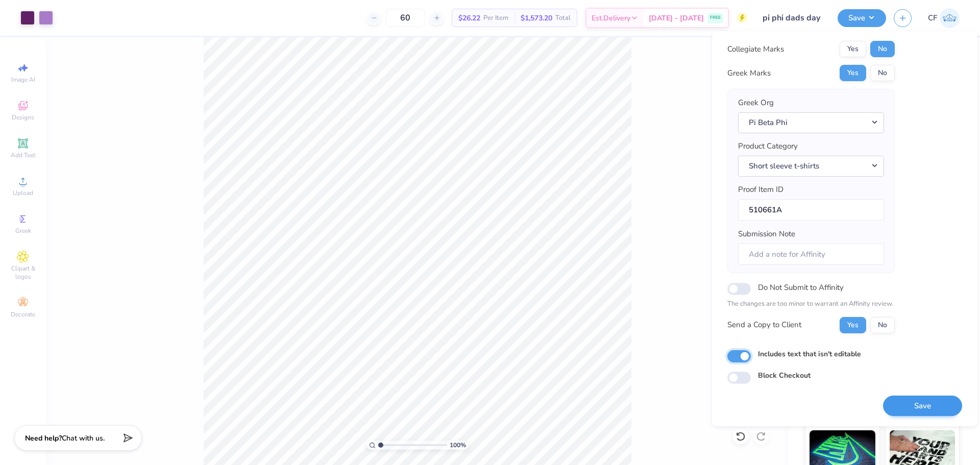  What do you see at coordinates (536, 18) in the screenshot?
I see `span: $1,573.20` at bounding box center [536, 18].